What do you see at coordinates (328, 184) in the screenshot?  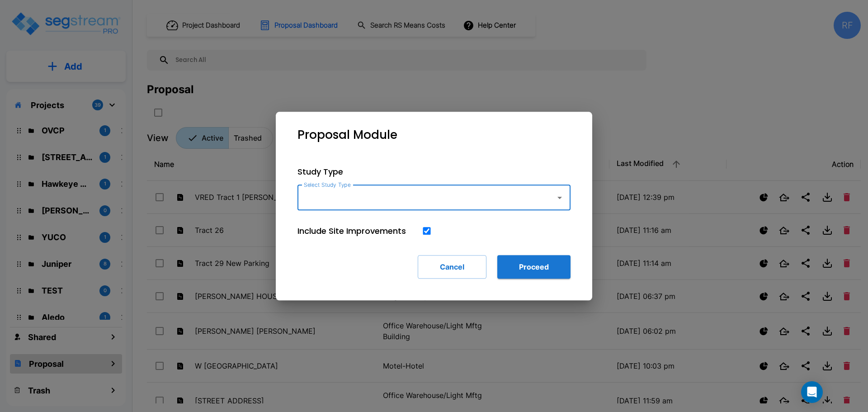 I see `label: Select Study Type` at bounding box center [328, 184].